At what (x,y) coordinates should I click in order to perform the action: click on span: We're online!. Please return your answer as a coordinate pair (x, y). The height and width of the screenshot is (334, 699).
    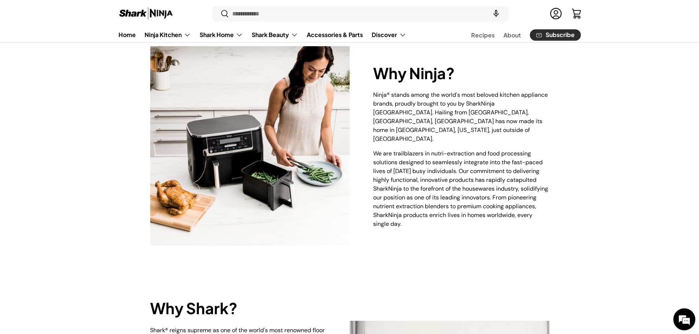
    Looking at the image, I should click on (72, 130).